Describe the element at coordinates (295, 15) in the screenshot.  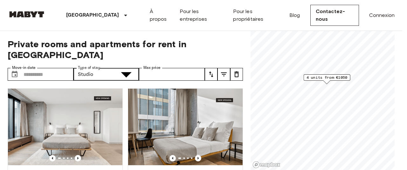
I see `a: Blog` at that location.